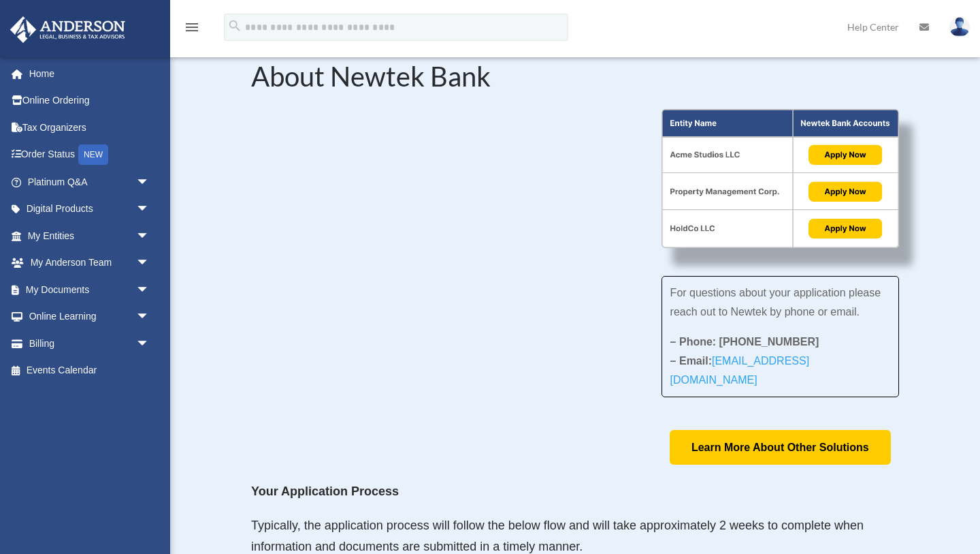 This screenshot has width=980, height=554. What do you see at coordinates (90, 317) in the screenshot?
I see `a: Online Learningarrow_drop_down` at bounding box center [90, 317].